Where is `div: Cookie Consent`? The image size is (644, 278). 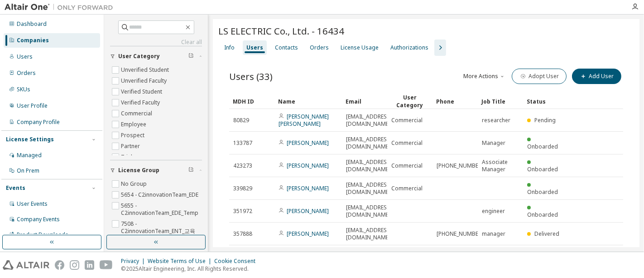
div: Cookie Consent is located at coordinates (238, 261).